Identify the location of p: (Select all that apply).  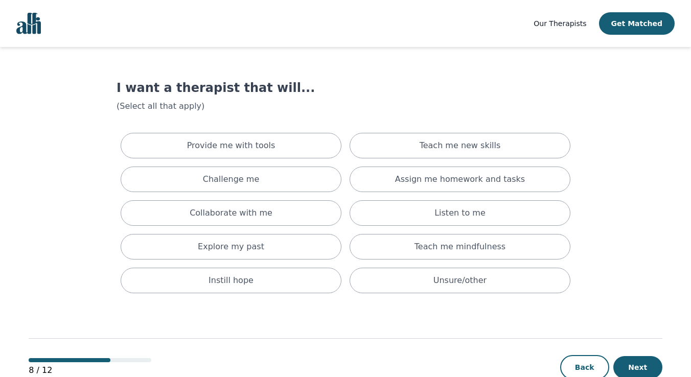
(346, 106).